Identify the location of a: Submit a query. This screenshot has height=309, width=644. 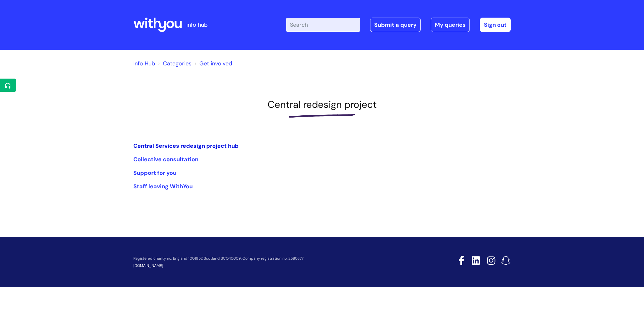
(395, 25).